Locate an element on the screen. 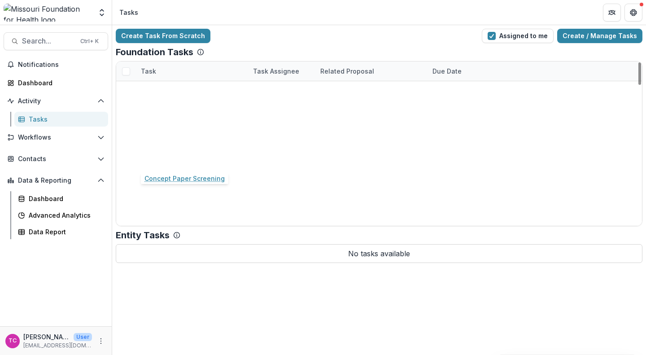 The image size is (646, 355). button: More is located at coordinates (101, 341).